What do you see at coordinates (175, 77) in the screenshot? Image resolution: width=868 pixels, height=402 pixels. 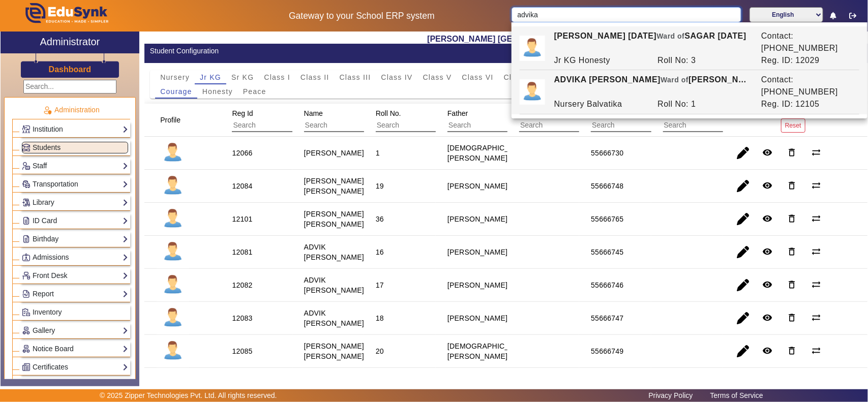 I see `span: Nursery` at bounding box center [175, 77].